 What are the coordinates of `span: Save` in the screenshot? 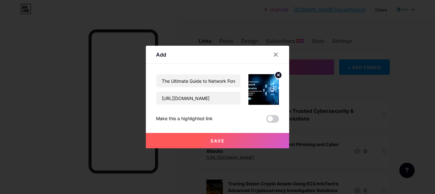 It's located at (218, 140).